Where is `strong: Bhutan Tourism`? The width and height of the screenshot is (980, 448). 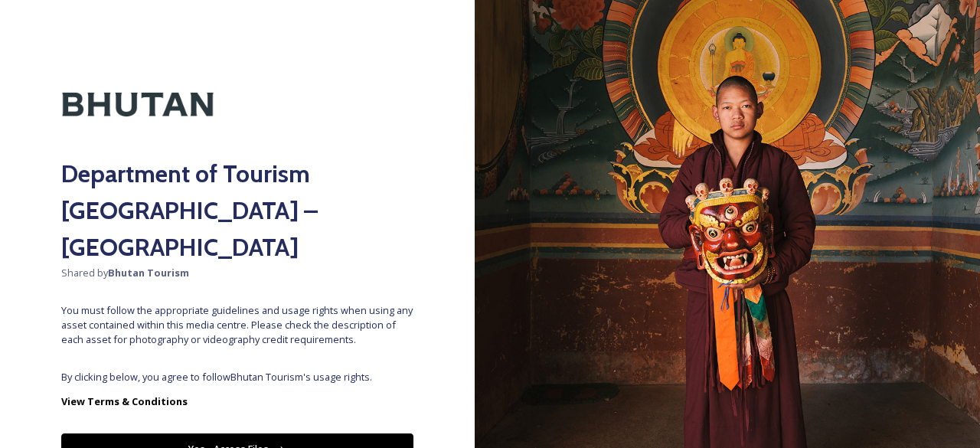
strong: Bhutan Tourism is located at coordinates (148, 273).